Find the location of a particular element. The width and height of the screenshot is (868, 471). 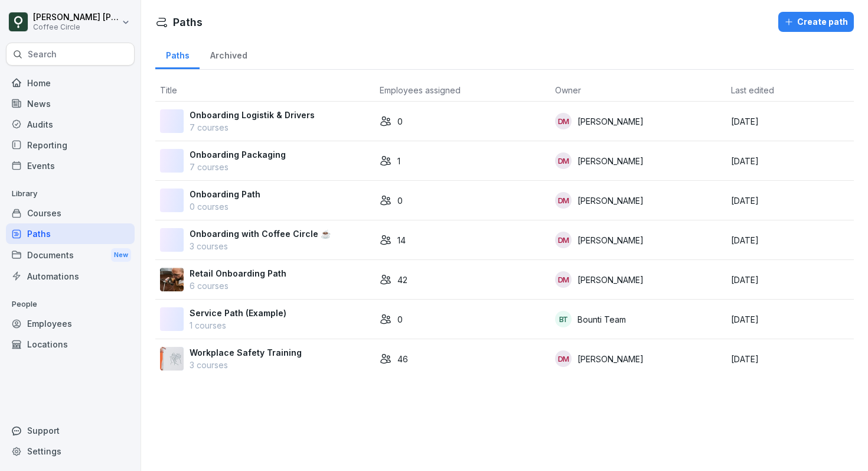

span: Last edited is located at coordinates (753, 90).